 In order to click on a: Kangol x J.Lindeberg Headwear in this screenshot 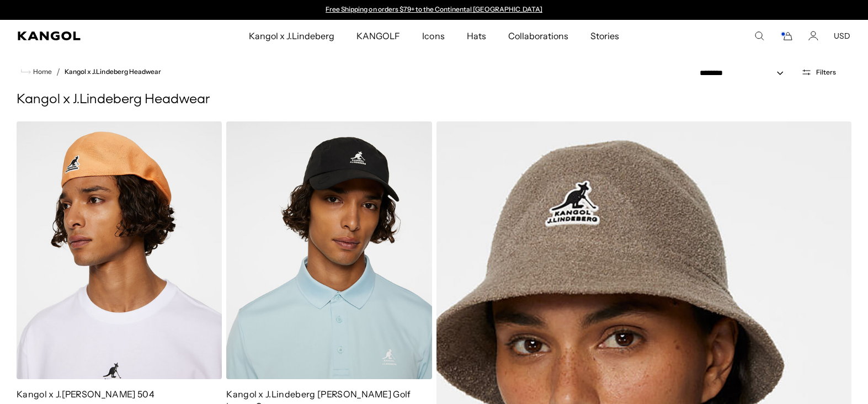, I will do `click(112, 72)`.